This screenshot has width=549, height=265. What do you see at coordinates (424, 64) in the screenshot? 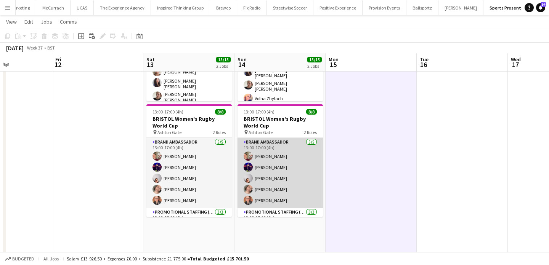
I see `span: 16` at bounding box center [424, 64].